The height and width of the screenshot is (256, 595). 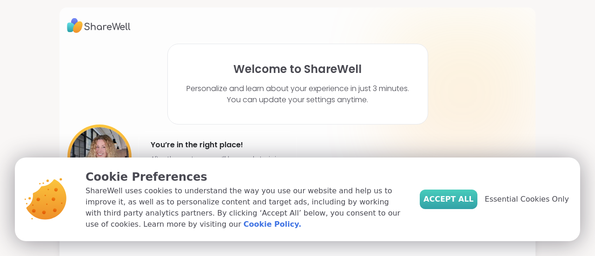 I want to click on p: Cookie Preferences, so click(x=245, y=177).